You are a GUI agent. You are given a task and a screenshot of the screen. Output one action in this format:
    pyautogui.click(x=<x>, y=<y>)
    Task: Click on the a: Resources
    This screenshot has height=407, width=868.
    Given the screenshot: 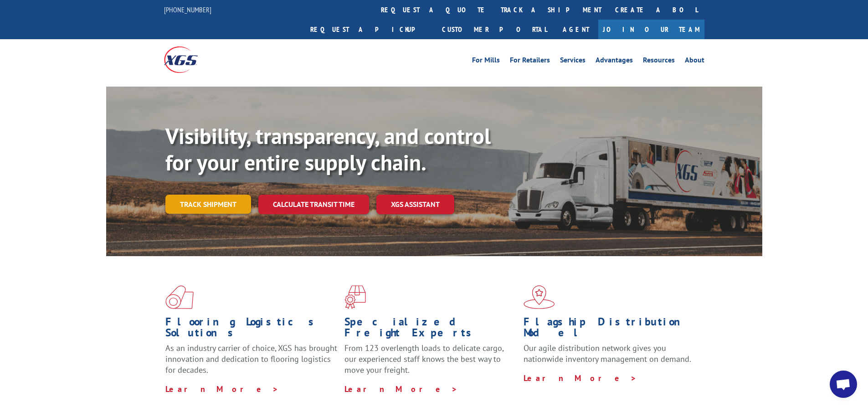 What is the action you would take?
    pyautogui.click(x=659, y=61)
    